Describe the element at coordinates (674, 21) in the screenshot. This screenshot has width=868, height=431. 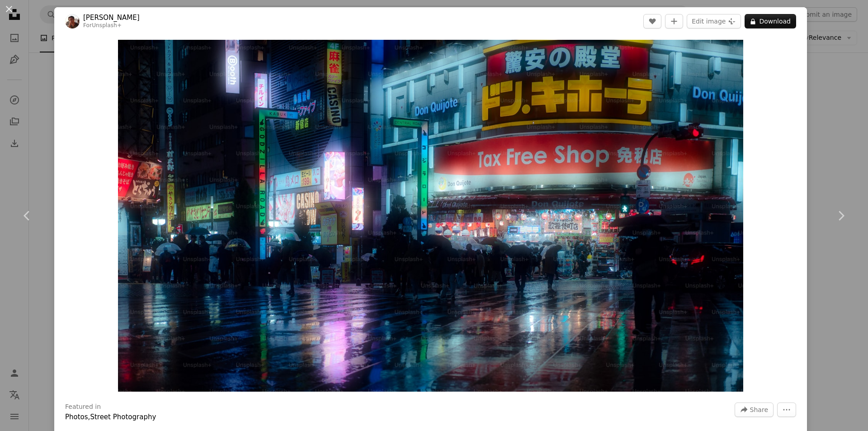
I see `button: Add to Collection` at that location.